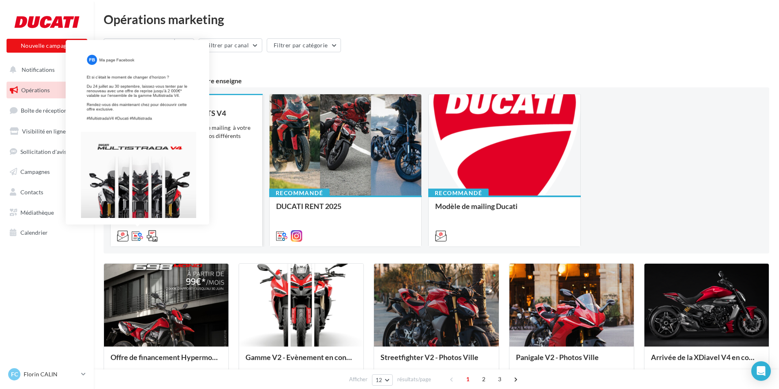 The width and height of the screenshot is (779, 389). What do you see at coordinates (301, 361) in the screenshot?
I see `div: Gamme V2 - Evènement en concession` at bounding box center [301, 361].